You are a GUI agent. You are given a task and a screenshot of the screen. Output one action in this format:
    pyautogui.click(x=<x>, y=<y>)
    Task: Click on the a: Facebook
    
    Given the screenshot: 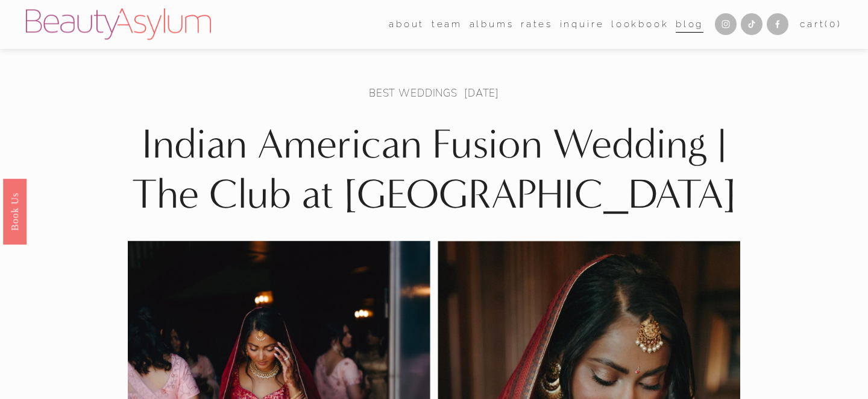 What is the action you would take?
    pyautogui.click(x=778, y=24)
    